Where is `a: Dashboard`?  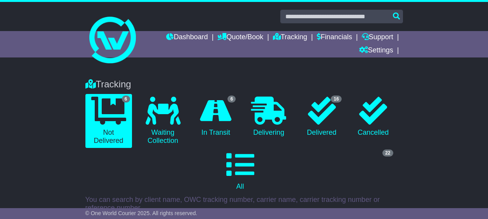
a: Dashboard is located at coordinates (187, 38).